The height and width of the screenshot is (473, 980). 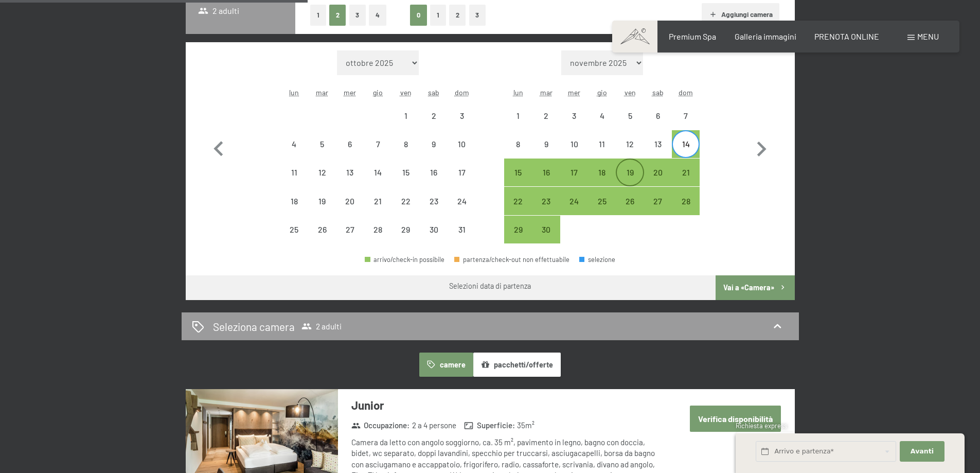 What do you see at coordinates (322, 210) in the screenshot?
I see `div: 19` at bounding box center [322, 210].